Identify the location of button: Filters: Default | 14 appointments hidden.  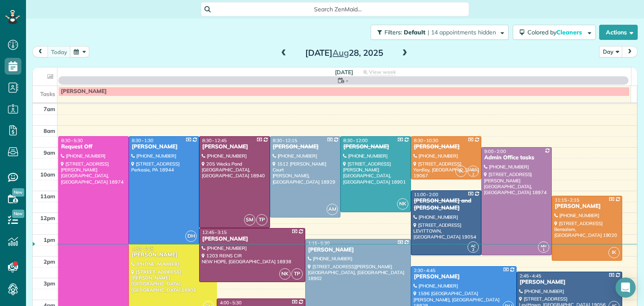
(439, 32).